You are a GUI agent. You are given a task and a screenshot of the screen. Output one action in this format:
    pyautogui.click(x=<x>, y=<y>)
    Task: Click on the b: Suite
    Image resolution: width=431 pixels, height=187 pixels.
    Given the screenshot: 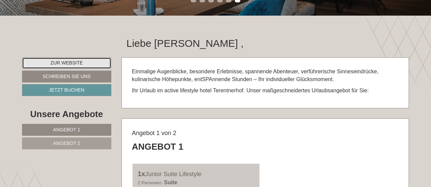 What is the action you would take?
    pyautogui.click(x=170, y=182)
    